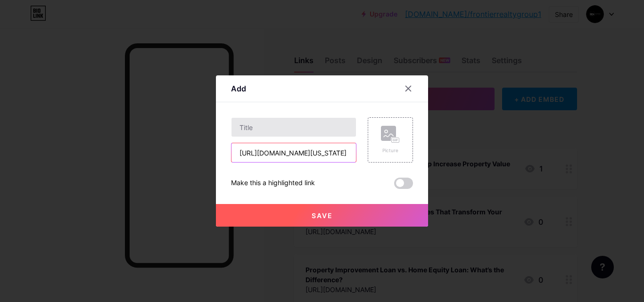 Image resolution: width=644 pixels, height=302 pixels. I want to click on div: Add, so click(239, 89).